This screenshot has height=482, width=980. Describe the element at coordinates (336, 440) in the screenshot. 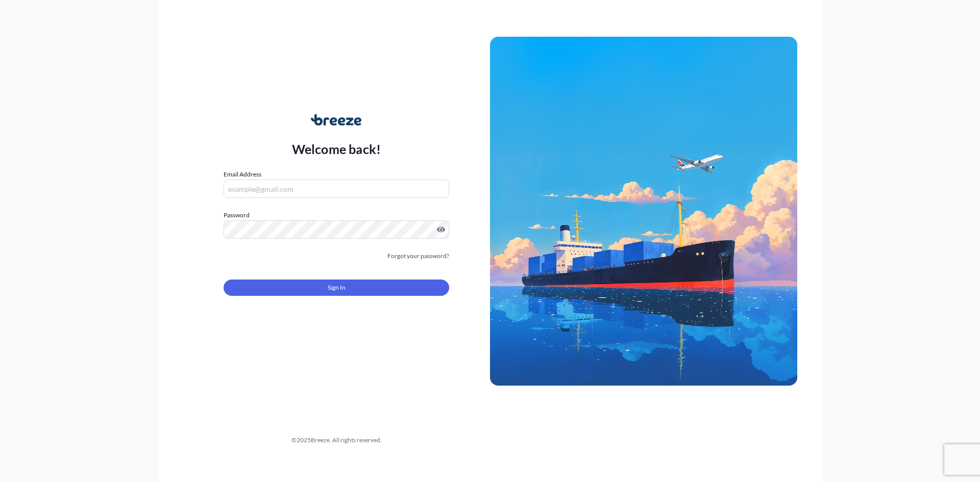

I see `div: © 2025 Breeze. All rights reserved.` at that location.